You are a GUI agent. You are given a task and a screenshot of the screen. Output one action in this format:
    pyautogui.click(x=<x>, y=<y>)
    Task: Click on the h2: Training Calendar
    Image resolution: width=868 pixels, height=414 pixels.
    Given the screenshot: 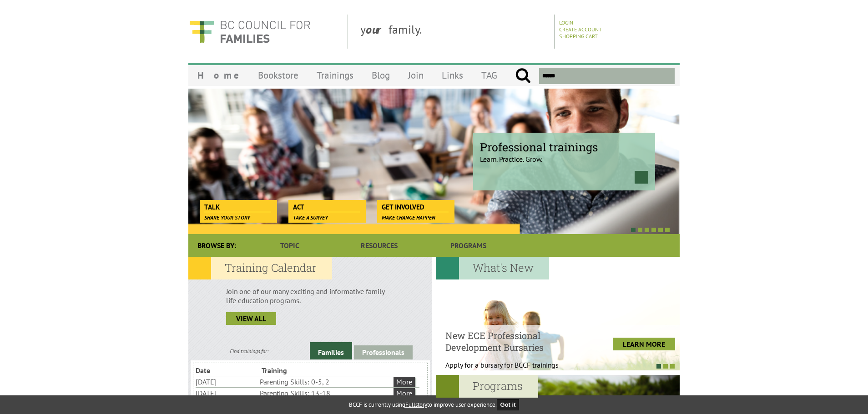 What is the action you would take?
    pyautogui.click(x=260, y=268)
    